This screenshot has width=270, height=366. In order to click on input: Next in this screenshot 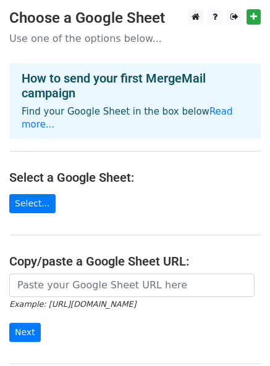, I will do `click(25, 332)`.